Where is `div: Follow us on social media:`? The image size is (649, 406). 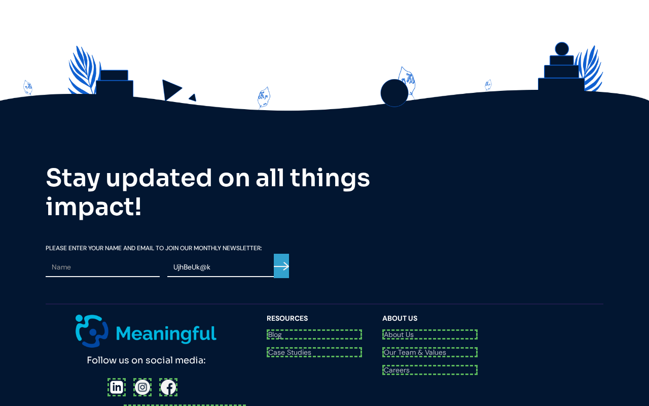 div: Follow us on social media: is located at coordinates (146, 358).